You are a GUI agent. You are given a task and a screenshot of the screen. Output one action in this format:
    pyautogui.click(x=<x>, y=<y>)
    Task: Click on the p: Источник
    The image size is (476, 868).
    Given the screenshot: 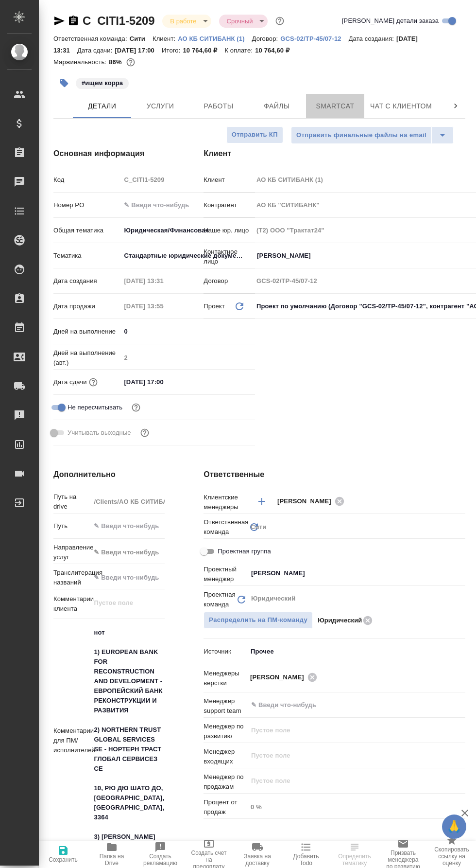 What is the action you would take?
    pyautogui.click(x=225, y=651)
    